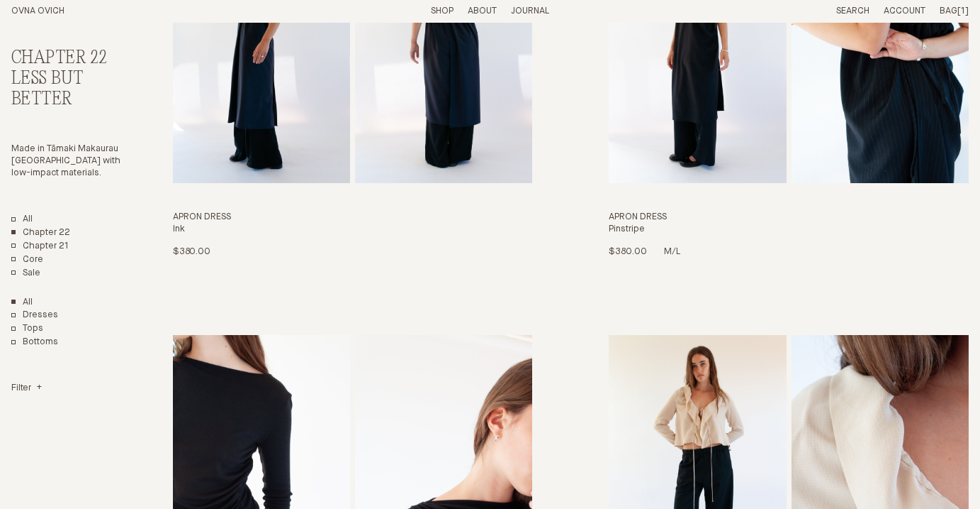 Image resolution: width=980 pixels, height=509 pixels. I want to click on a: Chapter 22, so click(40, 233).